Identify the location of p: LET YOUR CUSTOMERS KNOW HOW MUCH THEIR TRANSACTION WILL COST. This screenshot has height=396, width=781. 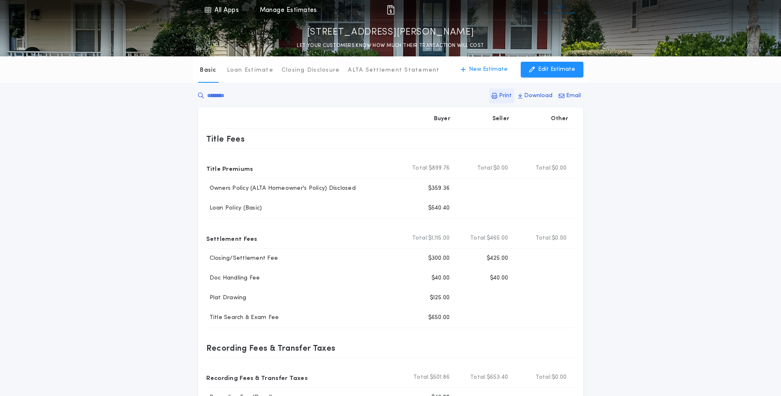
(390, 46).